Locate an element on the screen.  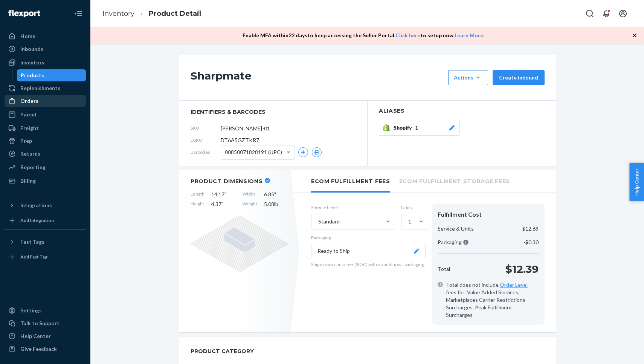
li: Ecom Fulfillment Fees is located at coordinates (350, 181).